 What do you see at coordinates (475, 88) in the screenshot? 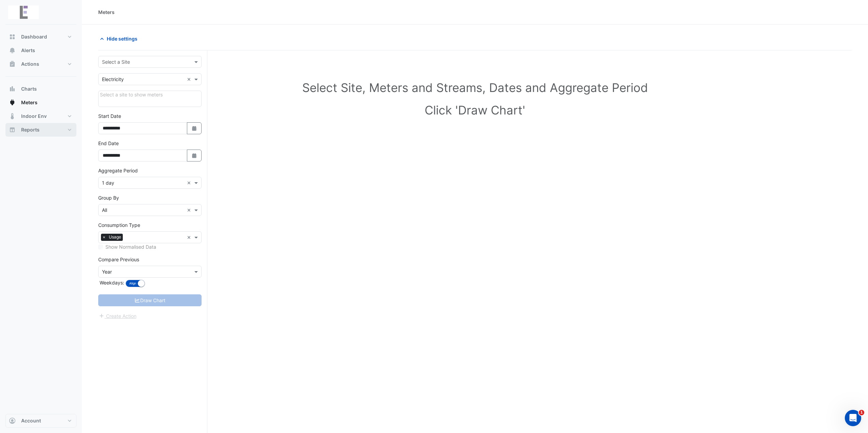
I see `h1: Select Site, Meters and Streams, Dates and Aggregate Period` at bounding box center [475, 88].